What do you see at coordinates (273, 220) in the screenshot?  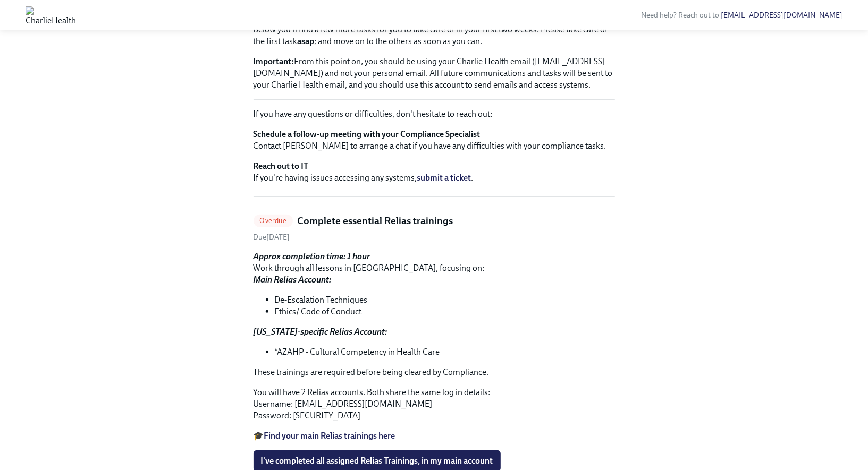 I see `span: Overdue` at bounding box center [273, 220].